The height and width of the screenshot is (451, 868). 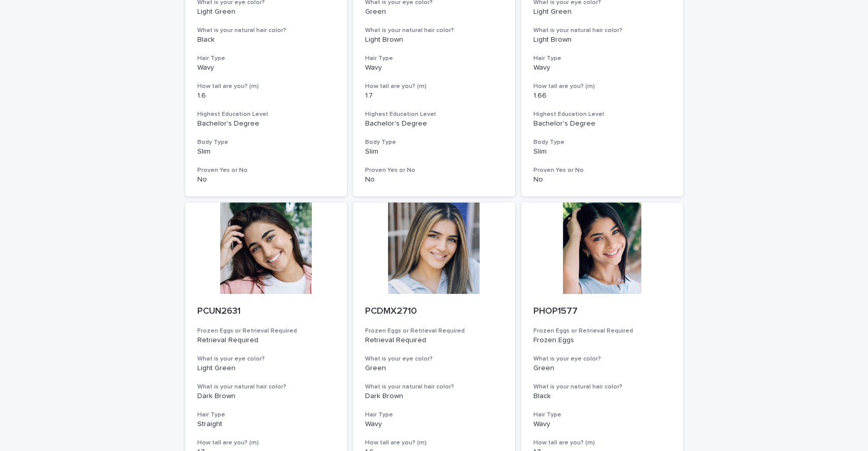 What do you see at coordinates (266, 312) in the screenshot?
I see `p: PCUN2631` at bounding box center [266, 312].